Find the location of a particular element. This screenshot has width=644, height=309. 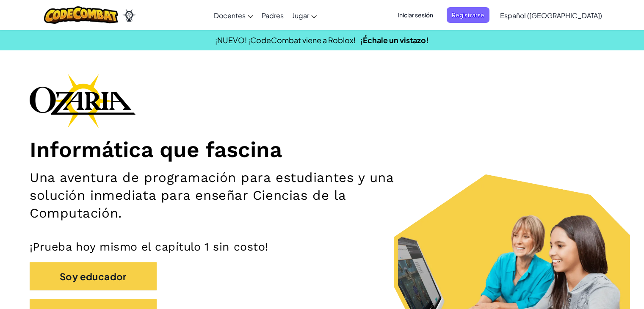

font: Iniciar sesión is located at coordinates (415, 15).